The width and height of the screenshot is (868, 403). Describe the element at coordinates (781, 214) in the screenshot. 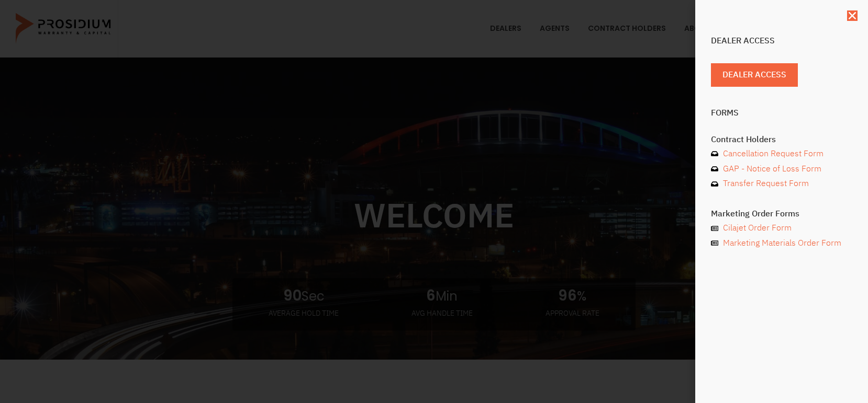

I see `h4: Marketing Order Forms` at that location.